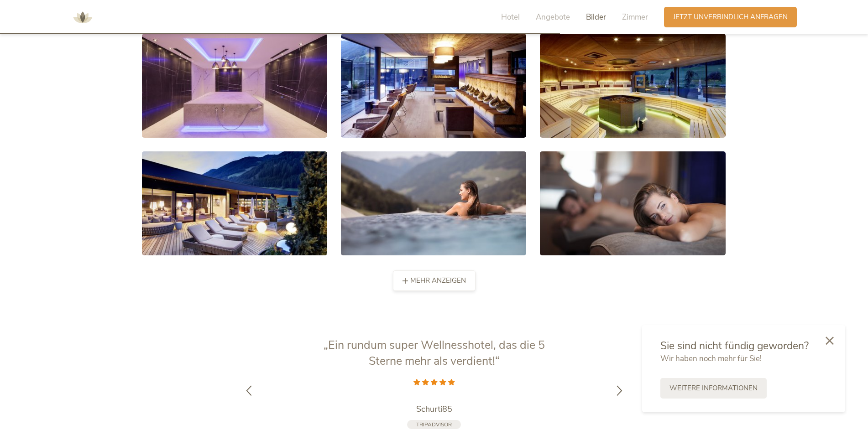 The image size is (868, 435). What do you see at coordinates (434, 425) in the screenshot?
I see `span: Tripadvisor` at bounding box center [434, 425].